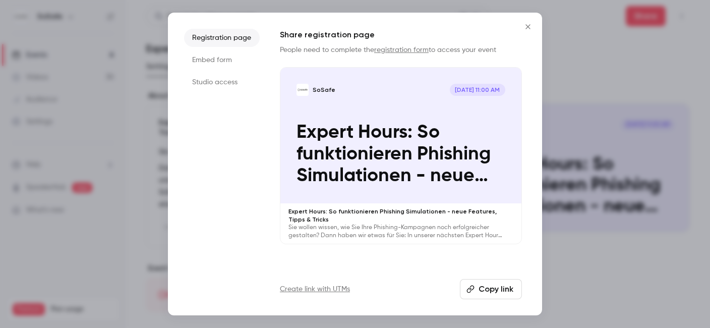 This screenshot has width=710, height=328. Describe the element at coordinates (401, 50) in the screenshot. I see `p: People need to complete the to access your event` at that location.